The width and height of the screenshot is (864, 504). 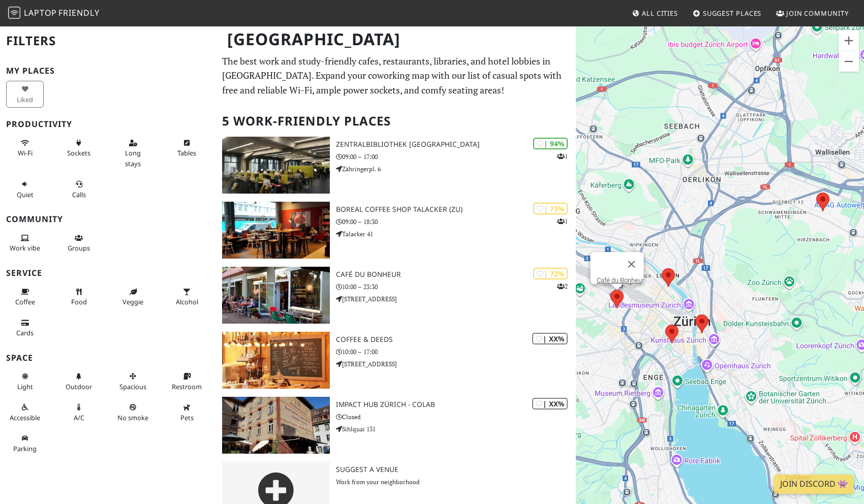 What do you see at coordinates (25, 195) in the screenshot?
I see `span: Quiet` at bounding box center [25, 195].